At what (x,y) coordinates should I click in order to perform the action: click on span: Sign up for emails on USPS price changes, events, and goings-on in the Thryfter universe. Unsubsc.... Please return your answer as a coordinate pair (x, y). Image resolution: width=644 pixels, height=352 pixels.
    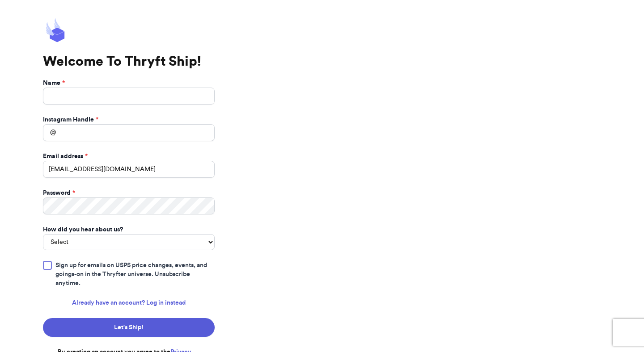
    Looking at the image, I should click on (135, 274).